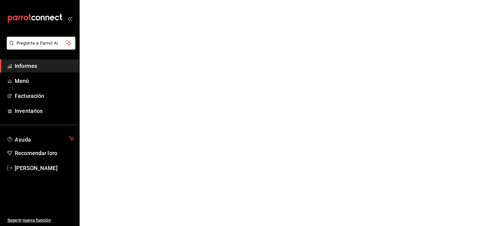 This screenshot has height=226, width=490. I want to click on a: Pregunta a Parrot AI, so click(40, 47).